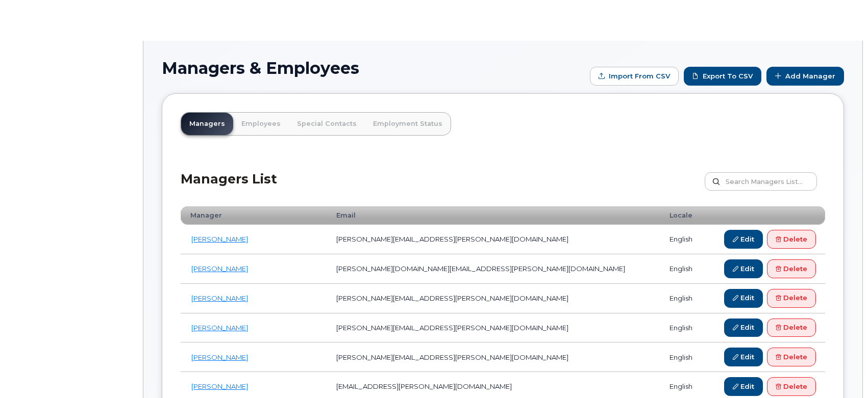  Describe the element at coordinates (254, 216) in the screenshot. I see `th: Manager` at that location.